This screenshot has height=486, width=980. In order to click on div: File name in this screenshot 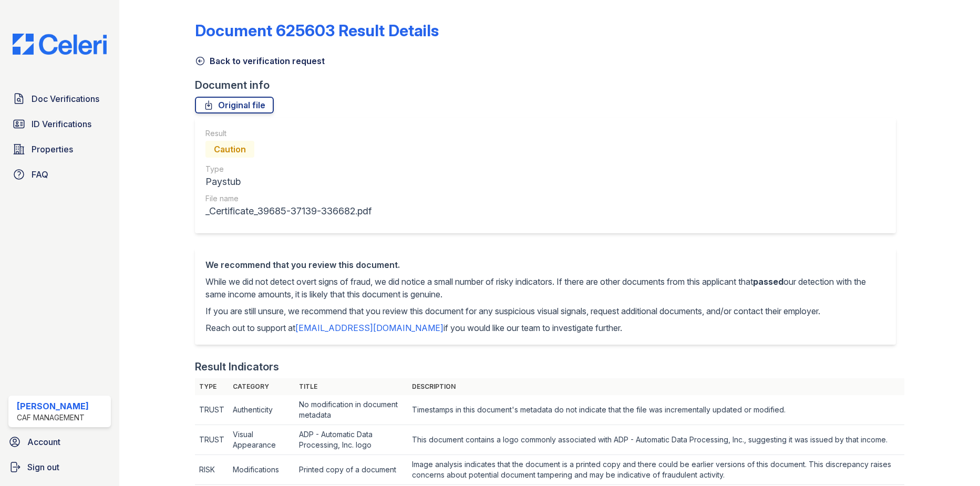, I will do `click(288, 198)`.